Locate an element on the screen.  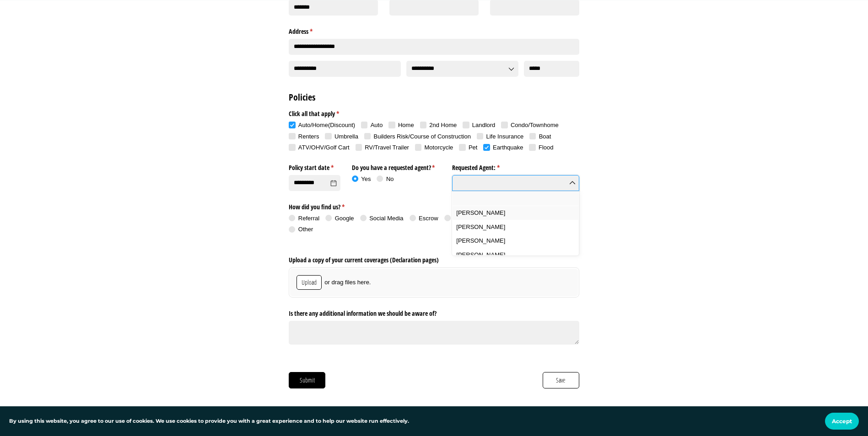
span: Landlord is located at coordinates (483, 125).